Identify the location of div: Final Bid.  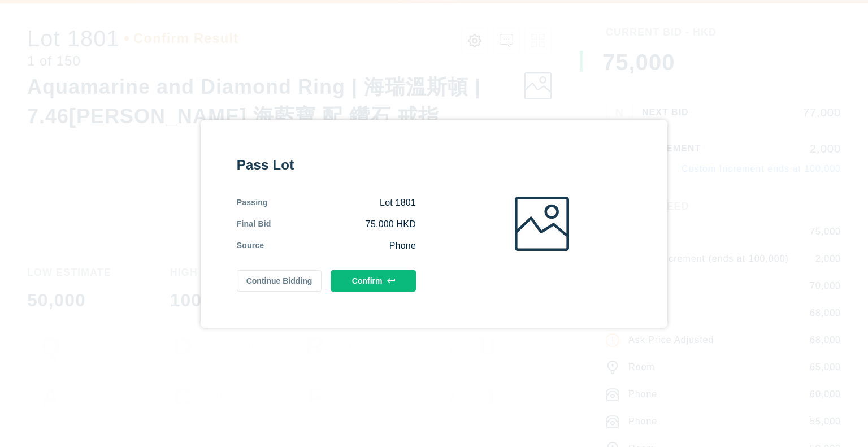
(254, 224).